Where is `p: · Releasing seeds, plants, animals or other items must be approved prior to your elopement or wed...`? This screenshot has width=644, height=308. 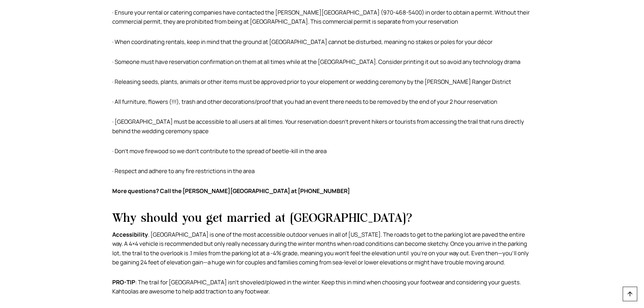 p: · Releasing seeds, plants, animals or other items must be approved prior to your elopement or wed... is located at coordinates (322, 82).